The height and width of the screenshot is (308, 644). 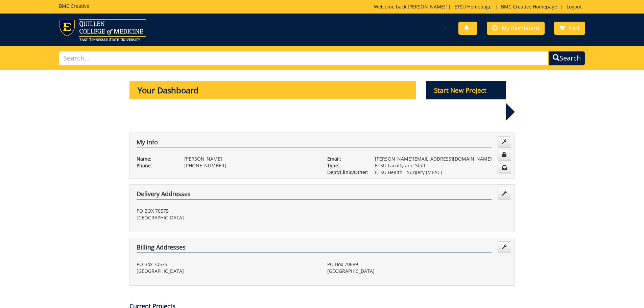 What do you see at coordinates (466, 90) in the screenshot?
I see `a: Start New Project` at bounding box center [466, 90].